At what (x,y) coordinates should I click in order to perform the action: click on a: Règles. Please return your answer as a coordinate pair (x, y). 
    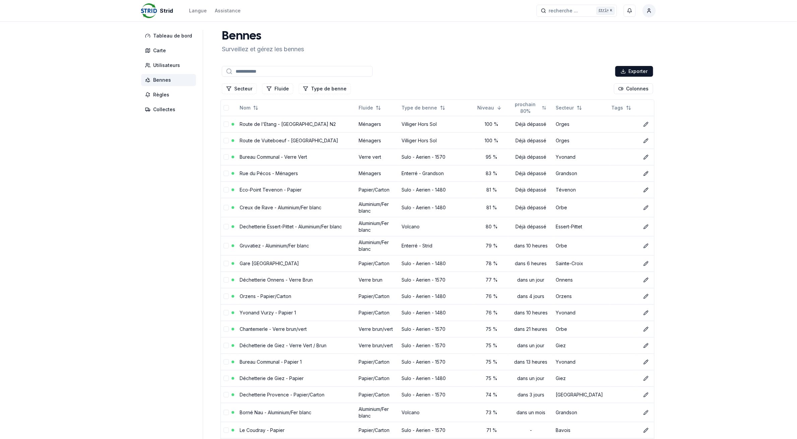
    Looking at the image, I should click on (170, 95).